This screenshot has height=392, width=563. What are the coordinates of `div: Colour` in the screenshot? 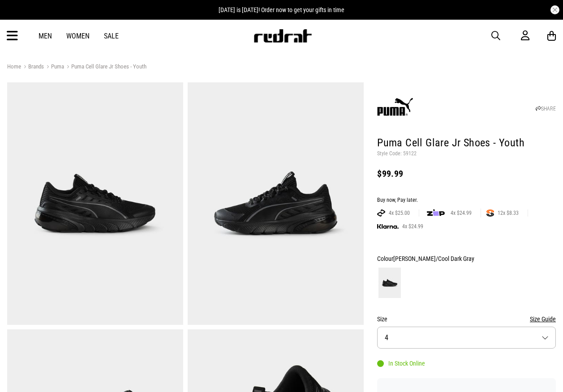 It's located at (466, 259).